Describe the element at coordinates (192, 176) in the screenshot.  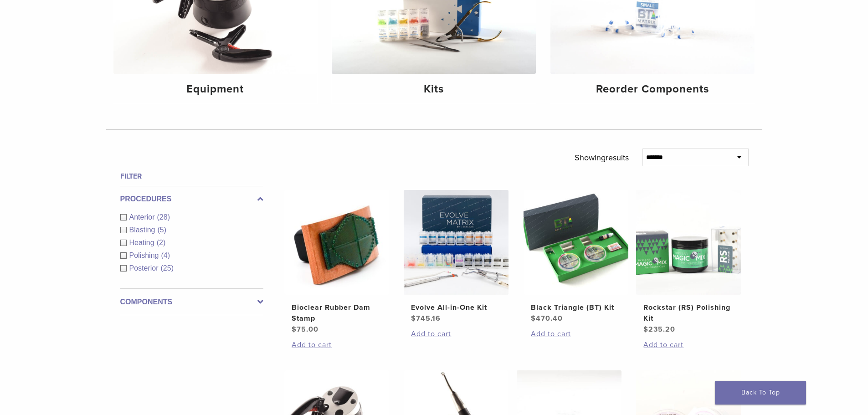
I see `h4: Filter` at that location.